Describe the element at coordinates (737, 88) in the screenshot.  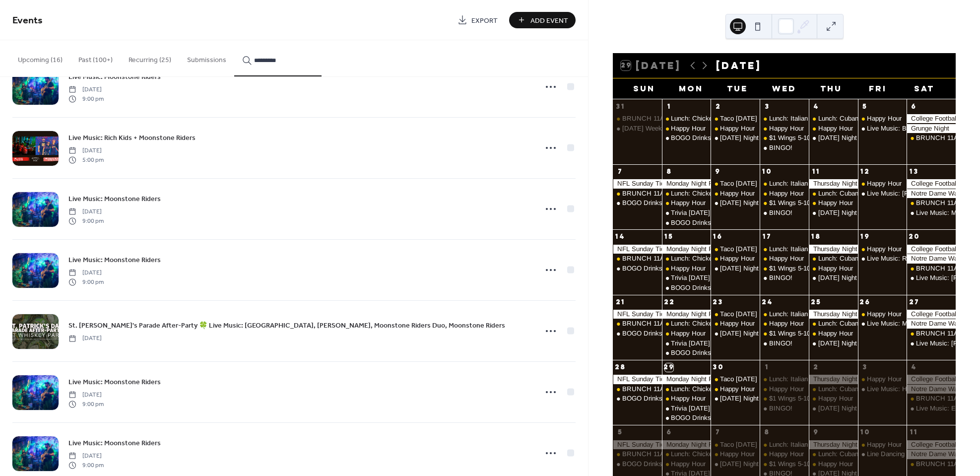
I see `div: Tue` at that location.